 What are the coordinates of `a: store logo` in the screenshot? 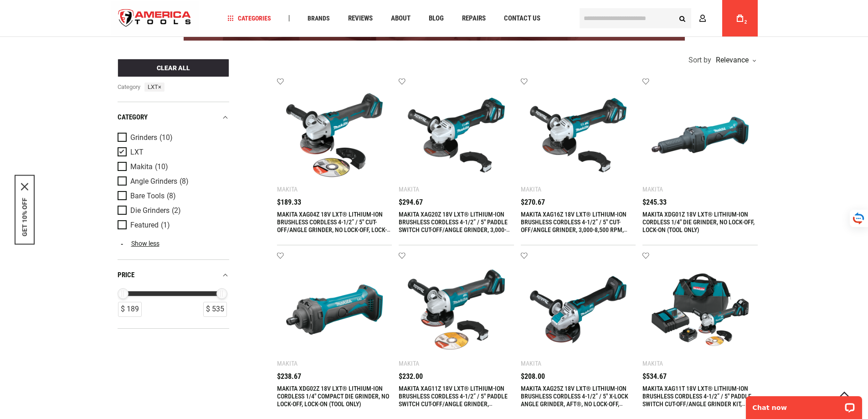 It's located at (155, 18).